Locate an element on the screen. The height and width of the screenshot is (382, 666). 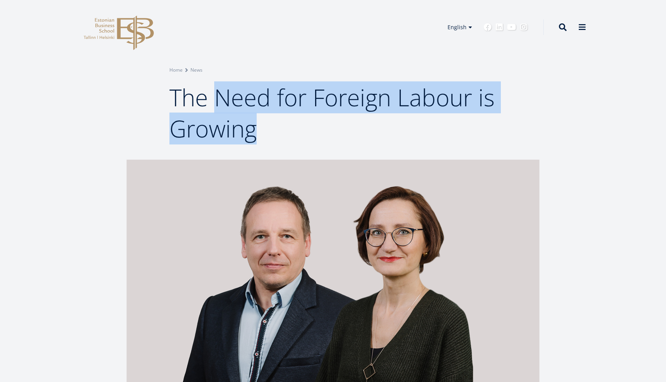
a: Youtube is located at coordinates (512, 27).